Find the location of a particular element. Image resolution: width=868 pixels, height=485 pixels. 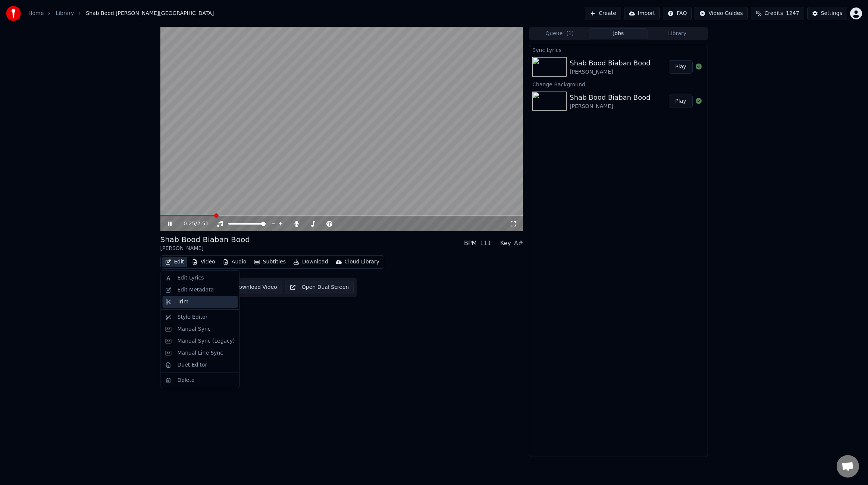

div: Manual Line Sync is located at coordinates (200, 353).